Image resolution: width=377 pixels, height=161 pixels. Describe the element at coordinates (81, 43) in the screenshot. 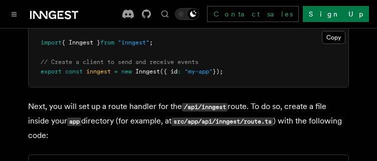

I see `span: { Inngest }` at that location.